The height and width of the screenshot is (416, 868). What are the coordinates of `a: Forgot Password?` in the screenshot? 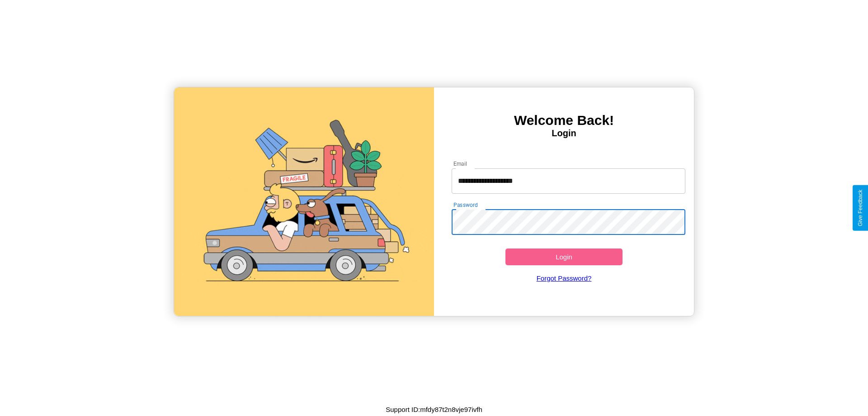 It's located at (564, 277).